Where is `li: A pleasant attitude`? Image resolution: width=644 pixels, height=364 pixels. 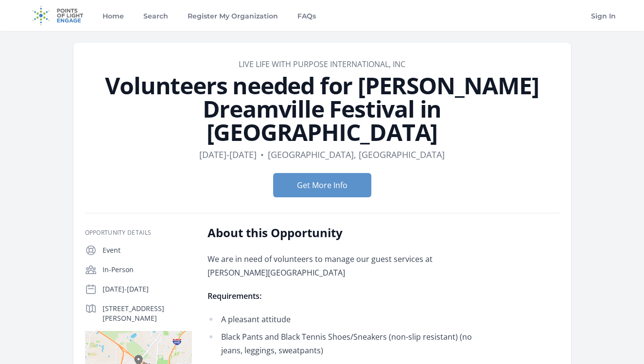
li: A pleasant attitude is located at coordinates (350, 319).